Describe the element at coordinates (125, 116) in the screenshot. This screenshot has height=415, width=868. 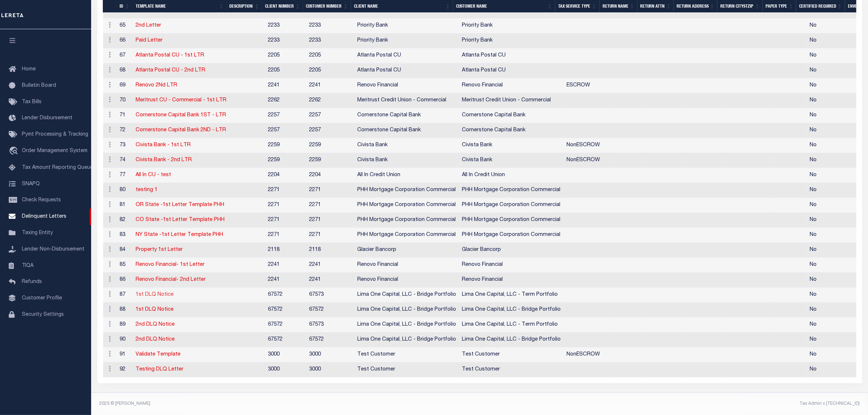
I see `td: 71` at that location.